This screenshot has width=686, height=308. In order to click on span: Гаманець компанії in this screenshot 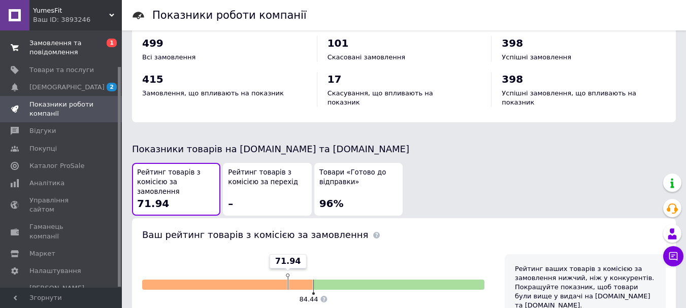, I will do `click(61, 231)`.